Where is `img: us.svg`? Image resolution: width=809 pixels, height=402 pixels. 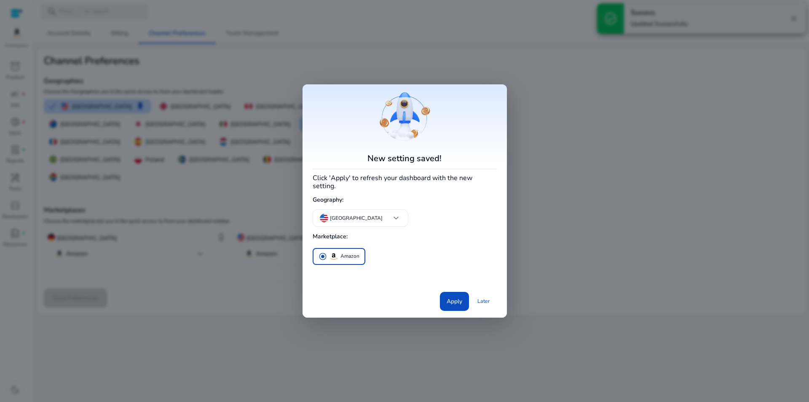 img: us.svg is located at coordinates (324, 218).